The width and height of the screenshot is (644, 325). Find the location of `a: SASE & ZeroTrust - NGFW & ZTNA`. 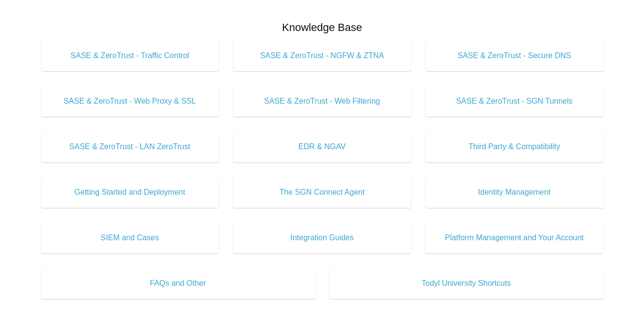

a: SASE & ZeroTrust - NGFW & ZTNA is located at coordinates (322, 56).